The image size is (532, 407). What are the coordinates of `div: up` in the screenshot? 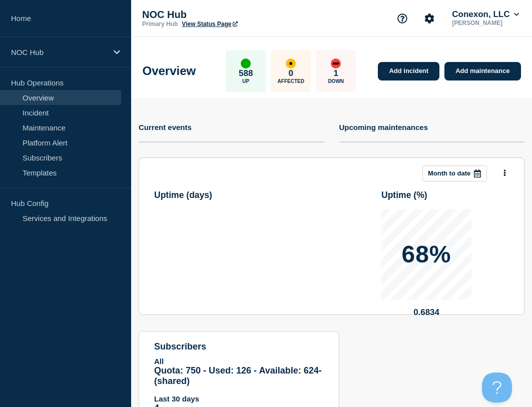 It's located at (246, 63).